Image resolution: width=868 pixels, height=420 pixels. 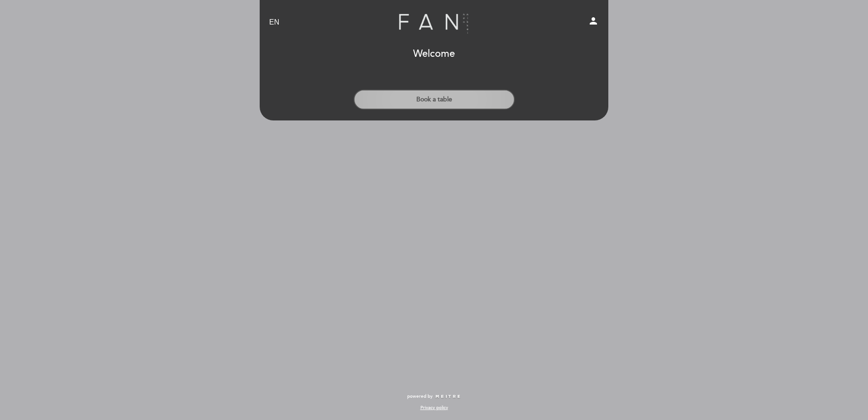 I want to click on button: Book a table, so click(x=434, y=99).